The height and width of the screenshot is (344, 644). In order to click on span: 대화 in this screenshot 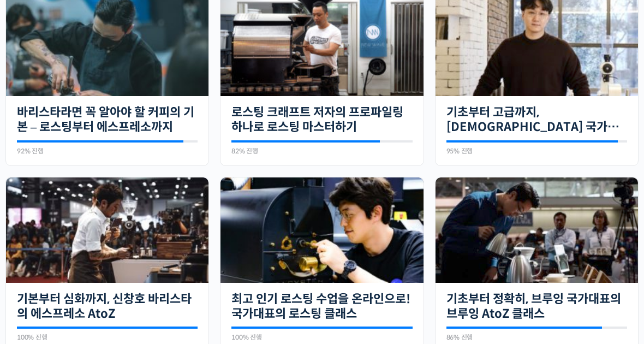, I will do `click(106, 275)`.